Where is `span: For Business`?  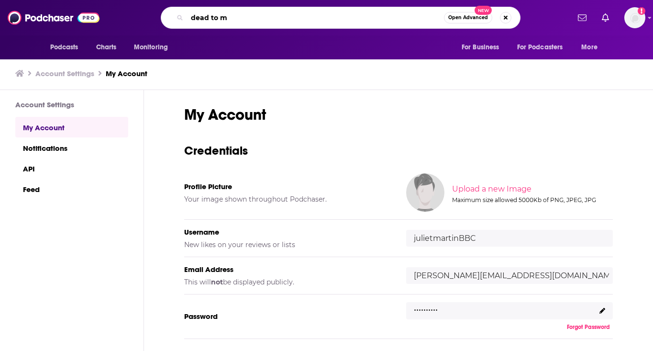 span: For Business is located at coordinates (480, 47).